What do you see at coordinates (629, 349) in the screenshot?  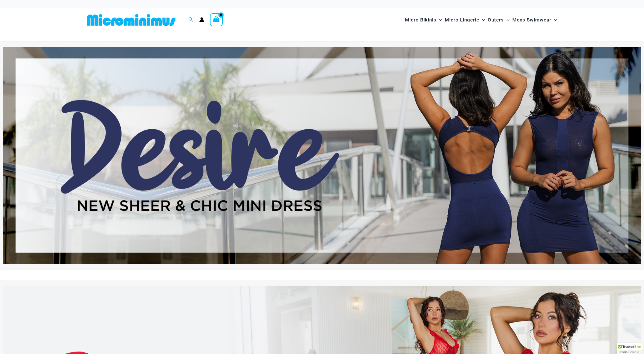 I see `div: TrustedSite Certified` at bounding box center [629, 349].